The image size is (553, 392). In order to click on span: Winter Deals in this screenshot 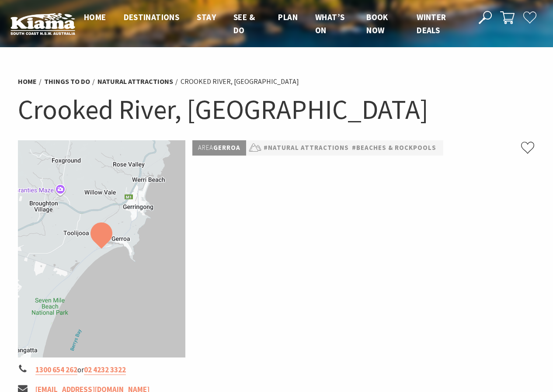, I will do `click(431, 23)`.